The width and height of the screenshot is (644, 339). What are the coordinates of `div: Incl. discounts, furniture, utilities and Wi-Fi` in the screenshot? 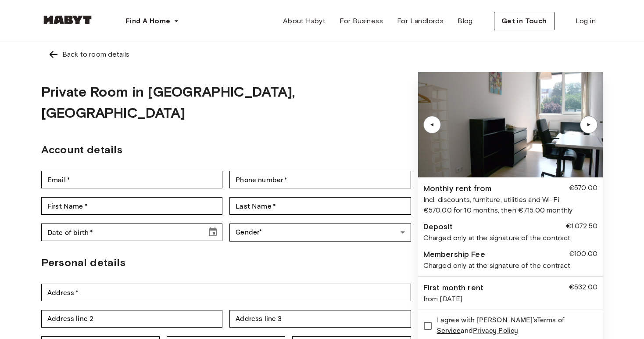 It's located at (510, 200).